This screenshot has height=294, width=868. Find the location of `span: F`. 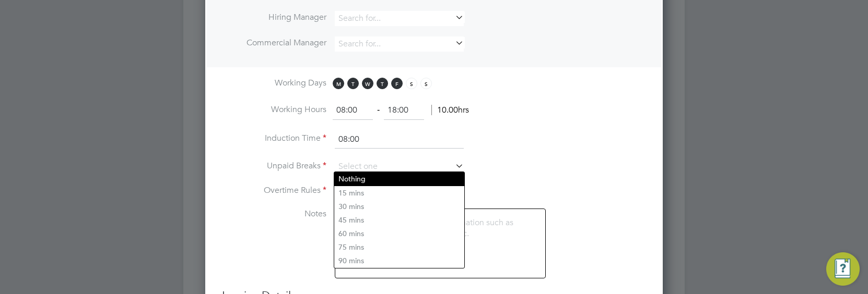

span: F is located at coordinates (397, 84).